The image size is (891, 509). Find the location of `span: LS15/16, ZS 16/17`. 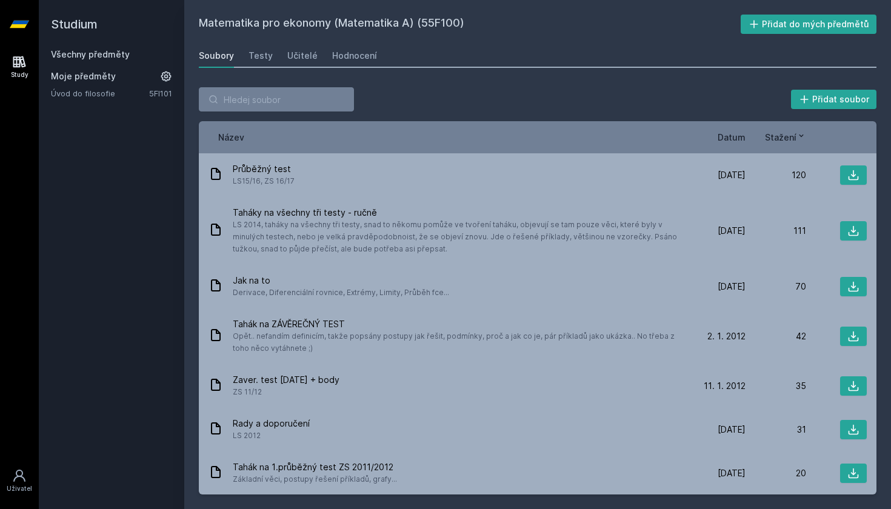

span: LS15/16, ZS 16/17 is located at coordinates (264, 181).